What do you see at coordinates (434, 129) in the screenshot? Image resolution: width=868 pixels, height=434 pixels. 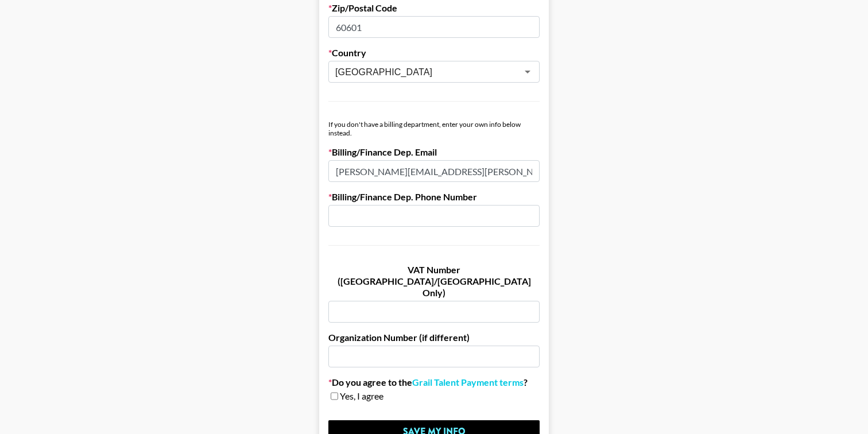 I see `div: If you don't have a billing department, enter your own info below instead.` at bounding box center [434, 129].